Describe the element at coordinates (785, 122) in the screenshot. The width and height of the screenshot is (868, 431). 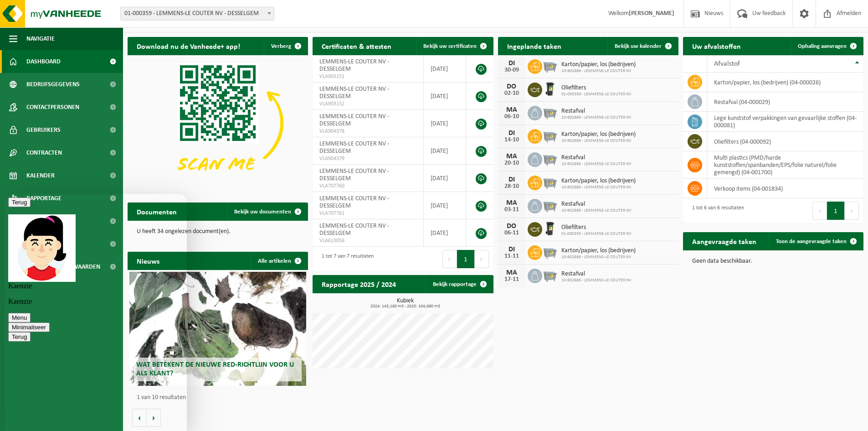
I see `td: lege kunststof verpakkingen van gevaarlijke stoffen (04-000081)` at that location.